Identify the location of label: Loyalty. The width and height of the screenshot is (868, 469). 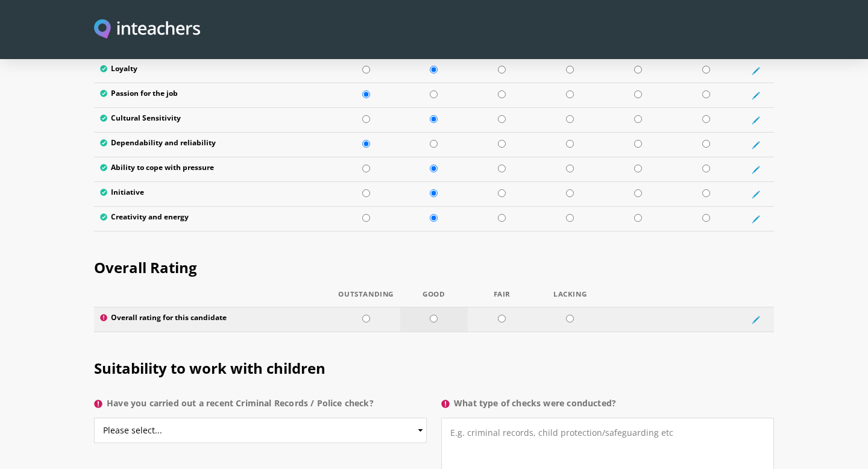
(213, 70).